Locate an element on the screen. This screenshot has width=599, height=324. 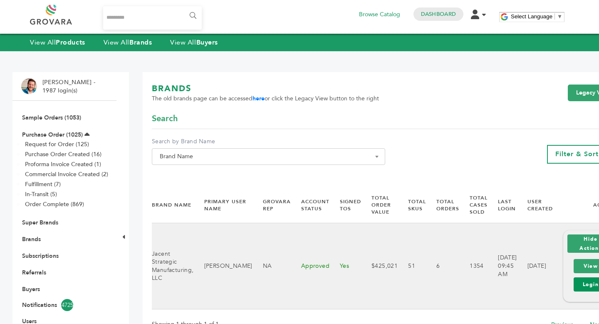
strong: Buyers is located at coordinates (207, 42).